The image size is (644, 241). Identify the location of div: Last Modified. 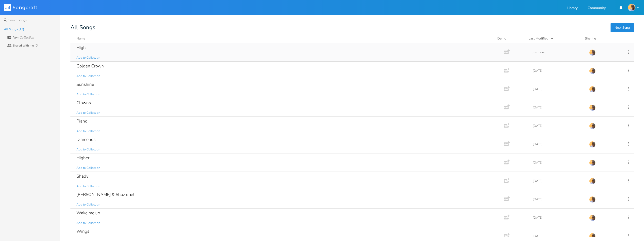
(538, 38).